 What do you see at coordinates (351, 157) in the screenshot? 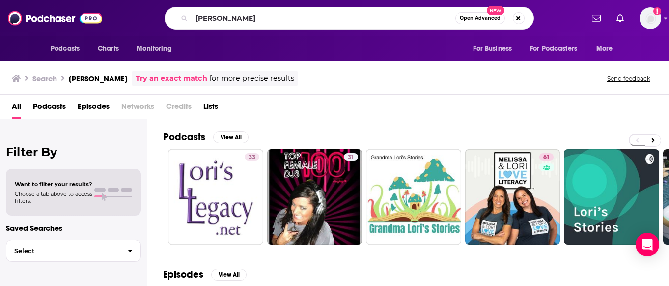
I see `span: 31` at bounding box center [351, 157].